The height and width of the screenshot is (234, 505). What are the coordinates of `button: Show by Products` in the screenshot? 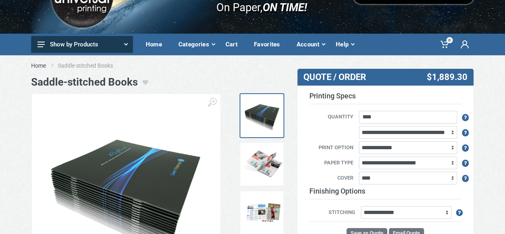 It's located at (82, 44).